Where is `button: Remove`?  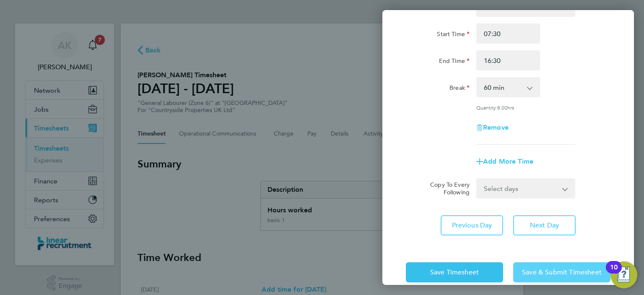 button: Remove is located at coordinates (492, 128).